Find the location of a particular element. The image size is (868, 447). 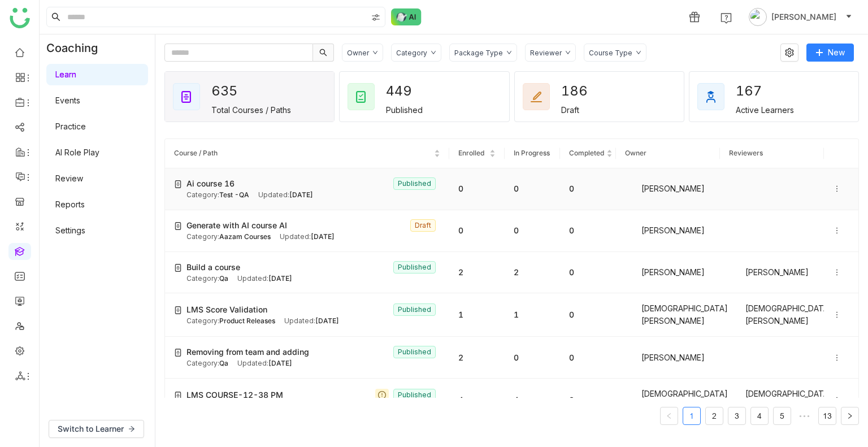

a: 13 is located at coordinates (827, 416).